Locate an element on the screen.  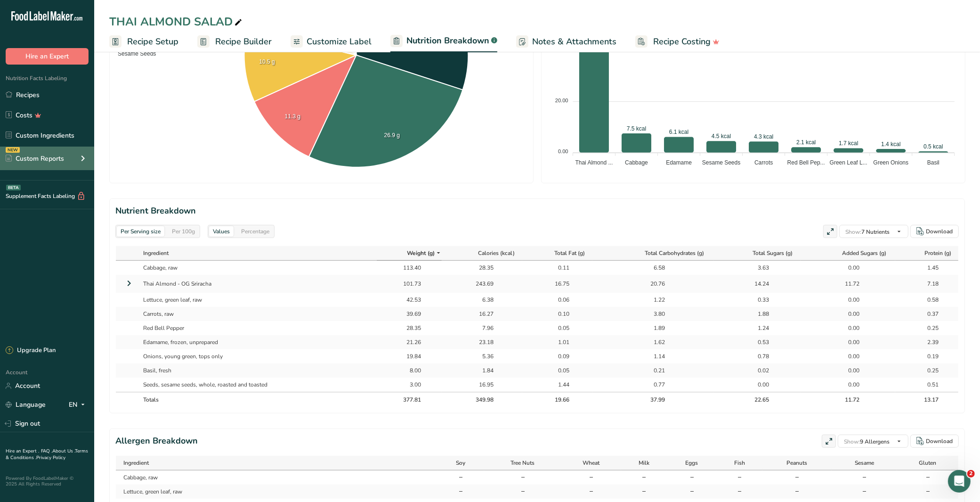
a: Customize Label is located at coordinates (331, 41).